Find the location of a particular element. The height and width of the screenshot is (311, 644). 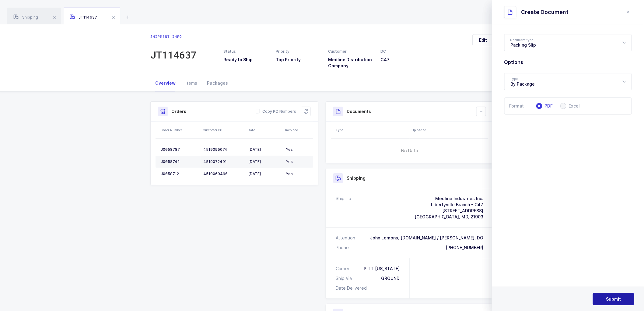

div: Priority is located at coordinates (298, 51).